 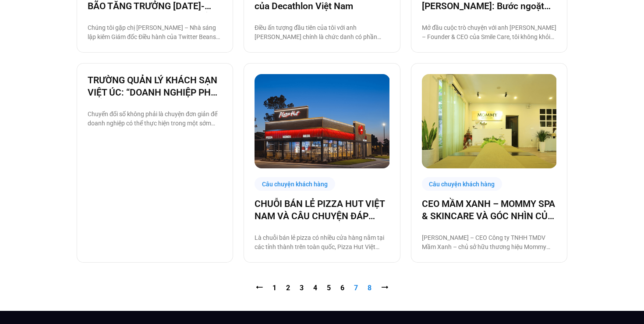 I want to click on a: CHUỖI BÁN LẺ PIZZA HUT VIỆT NAM VÀ CÂU CHUYỆN ĐÁP ỨNG NHU CẦU TUYỂN DỤNG CÙNG BASE E-HIRING, so click(x=322, y=210).